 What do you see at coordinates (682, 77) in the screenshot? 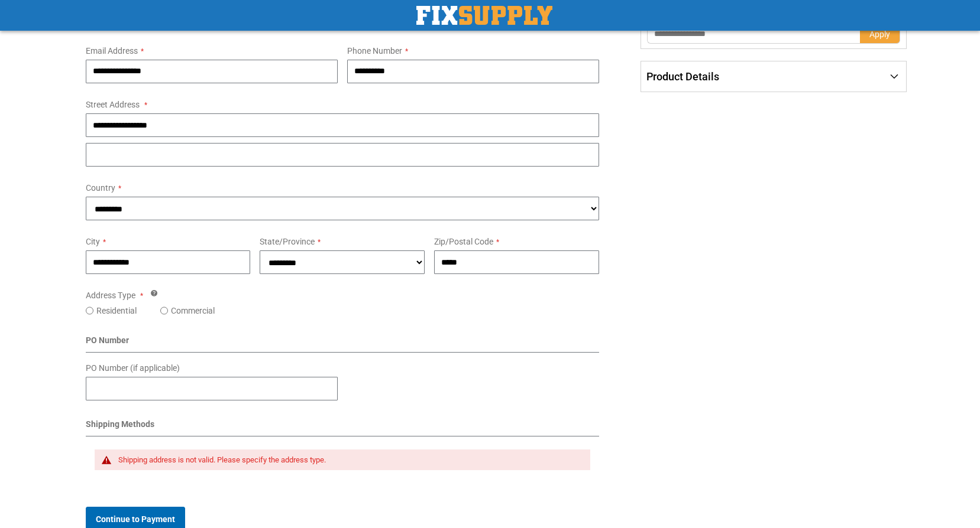
I see `span: Product Details` at bounding box center [682, 77].